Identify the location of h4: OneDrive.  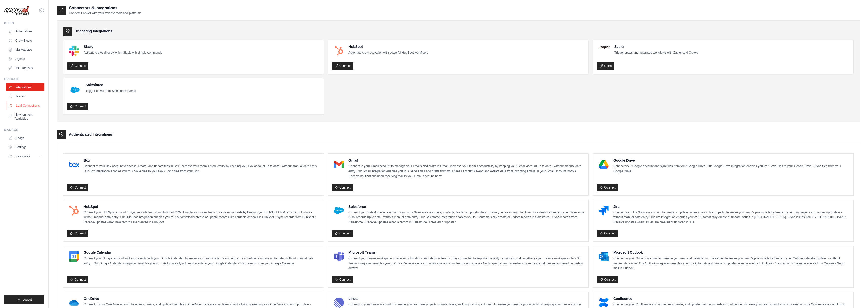
(202, 299).